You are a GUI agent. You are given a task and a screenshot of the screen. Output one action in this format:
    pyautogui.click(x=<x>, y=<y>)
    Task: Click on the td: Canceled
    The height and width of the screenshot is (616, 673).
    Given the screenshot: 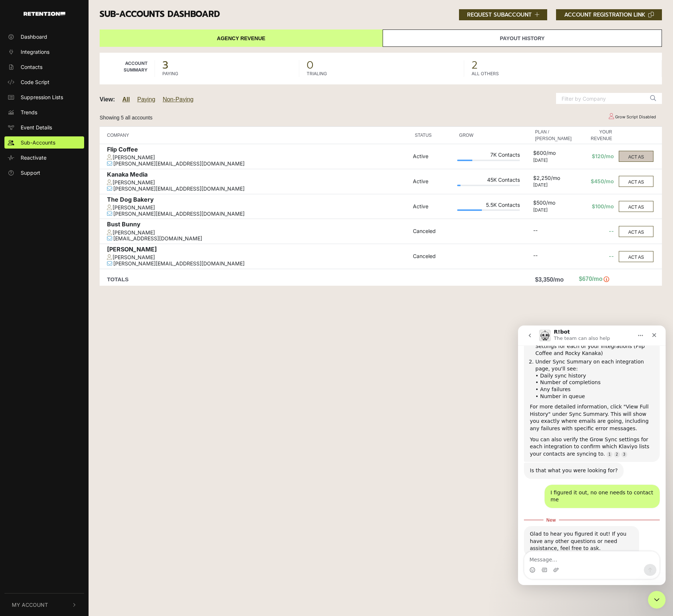 What is the action you would take?
    pyautogui.click(x=433, y=232)
    